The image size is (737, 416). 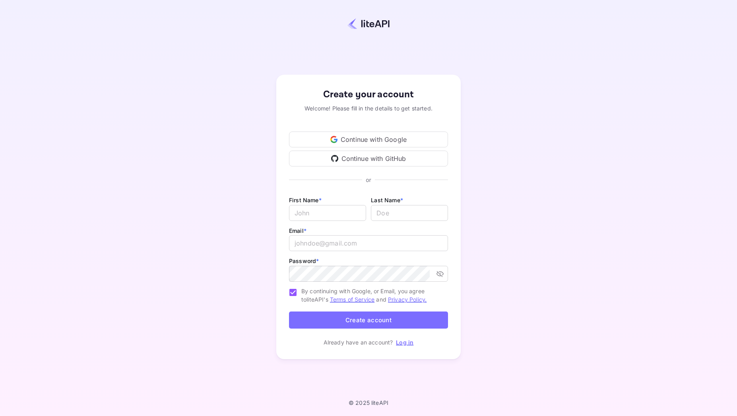 What do you see at coordinates (387, 200) in the screenshot?
I see `label: Last Name` at bounding box center [387, 200].